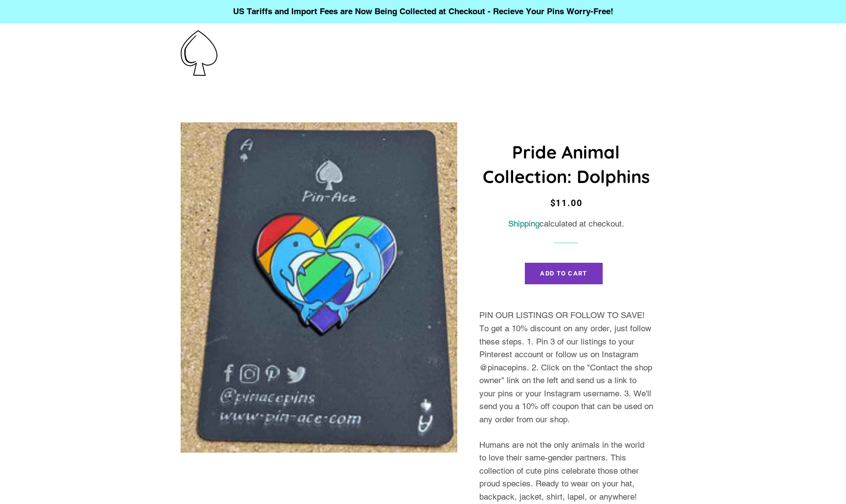  I want to click on button: Add to Cart, so click(563, 274).